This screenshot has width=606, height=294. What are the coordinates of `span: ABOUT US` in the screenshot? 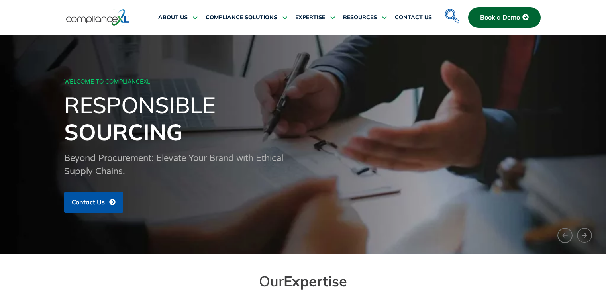 It's located at (173, 18).